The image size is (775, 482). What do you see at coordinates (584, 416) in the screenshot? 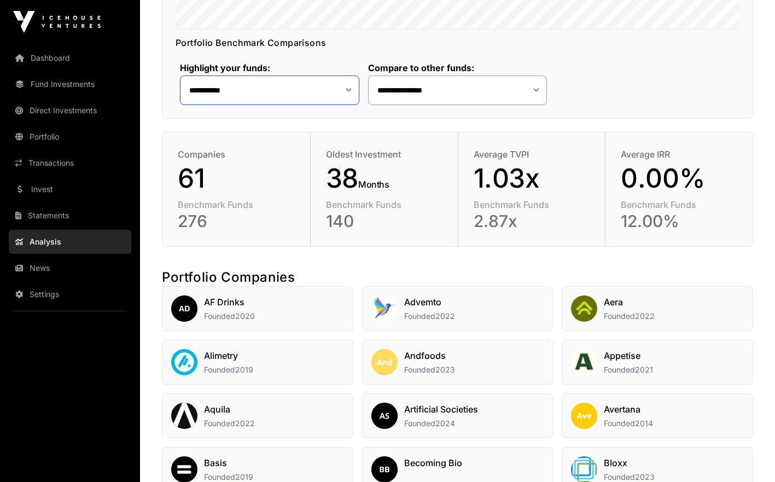
I see `img: Avertana` at bounding box center [584, 416].